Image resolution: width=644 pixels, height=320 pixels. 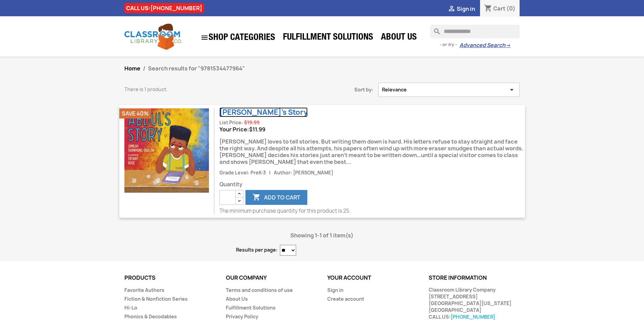 I want to click on p: Products, so click(x=170, y=278).